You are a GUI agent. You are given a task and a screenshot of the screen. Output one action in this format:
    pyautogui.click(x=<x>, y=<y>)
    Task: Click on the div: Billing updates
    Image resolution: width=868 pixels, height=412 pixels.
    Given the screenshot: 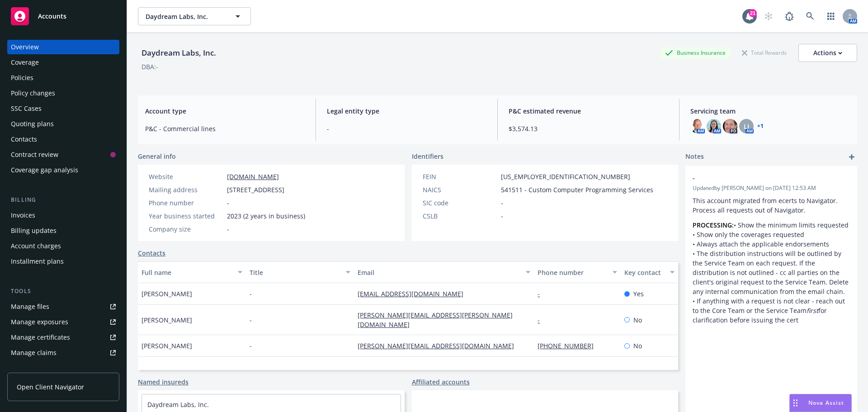 What is the action you would take?
    pyautogui.click(x=34, y=231)
    